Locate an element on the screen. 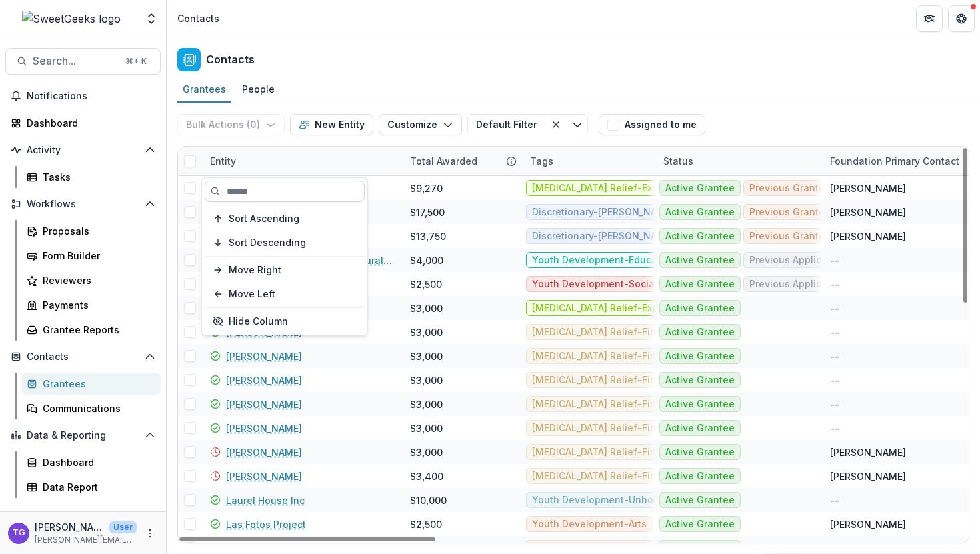 The image size is (980, 554). button: Move Left is located at coordinates (284, 294).